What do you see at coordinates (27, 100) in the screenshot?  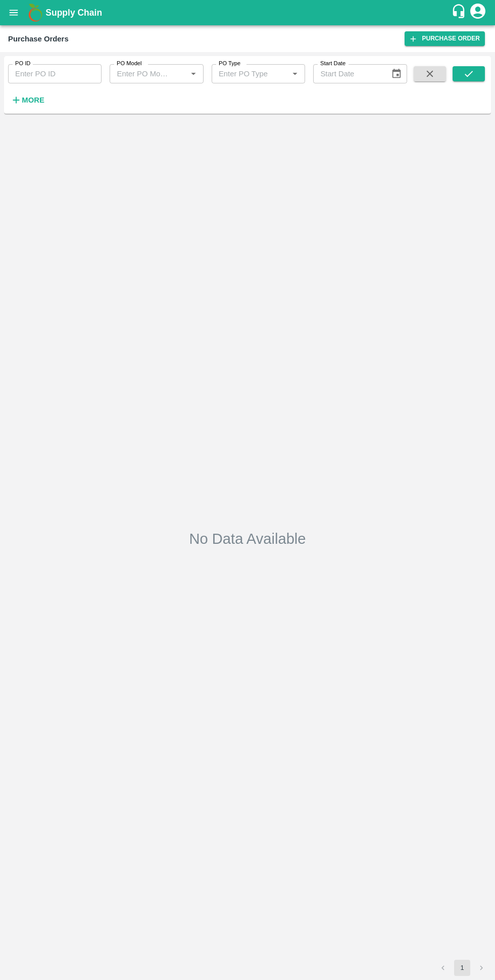 I see `button: More` at bounding box center [27, 100].